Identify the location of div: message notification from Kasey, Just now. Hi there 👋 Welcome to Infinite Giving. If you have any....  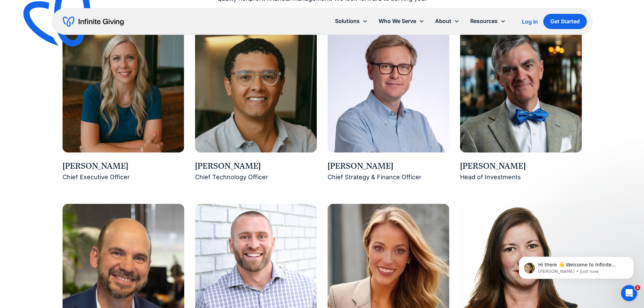
(68, 25).